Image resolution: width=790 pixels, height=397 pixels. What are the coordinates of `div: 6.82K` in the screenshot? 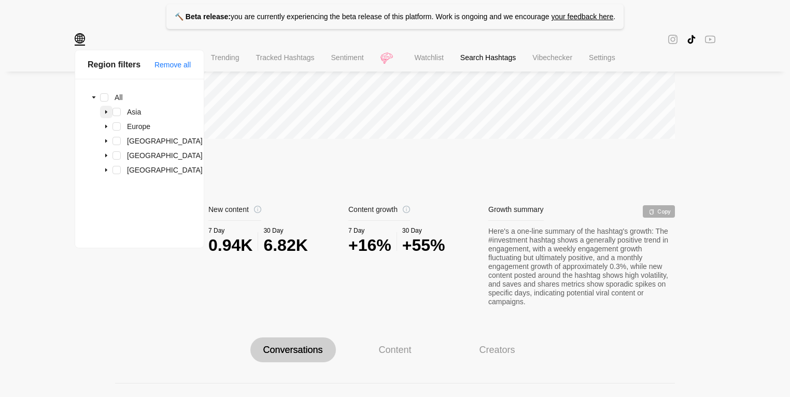 It's located at (285, 245).